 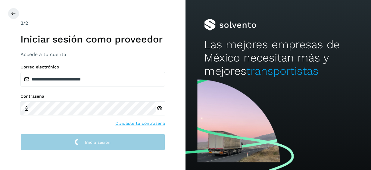 I want to click on label: Contraseña, so click(x=93, y=96).